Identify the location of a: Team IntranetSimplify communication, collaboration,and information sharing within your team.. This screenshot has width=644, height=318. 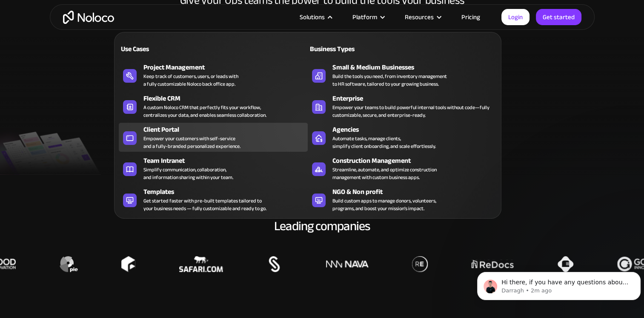
(213, 168).